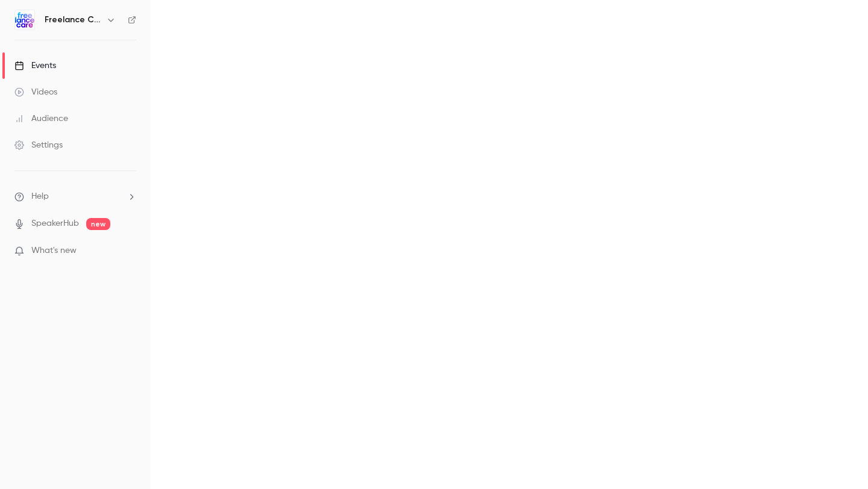  I want to click on h6: Freelance Care, so click(73, 20).